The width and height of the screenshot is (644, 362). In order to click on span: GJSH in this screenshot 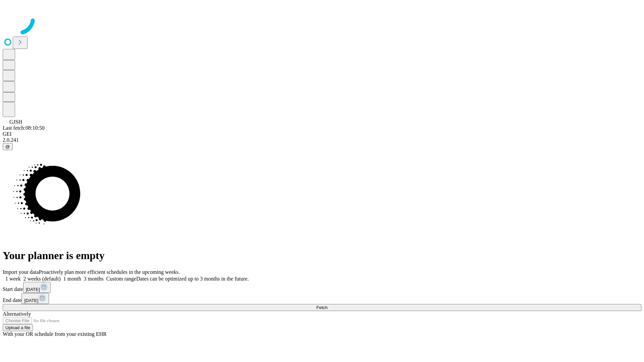, I will do `click(16, 122)`.